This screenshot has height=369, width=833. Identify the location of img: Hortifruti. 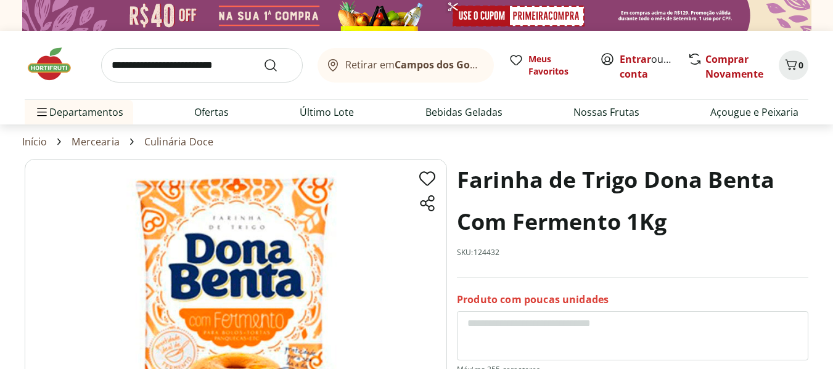
(55, 64).